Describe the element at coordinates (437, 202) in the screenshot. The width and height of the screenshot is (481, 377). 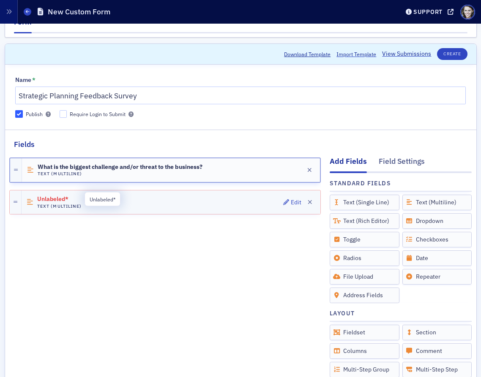
I see `div: Text (Multiline)` at that location.